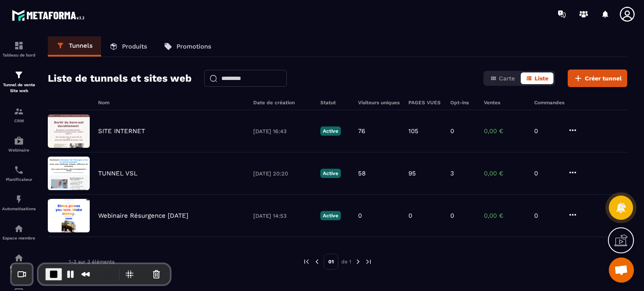 The image size is (644, 291). Describe the element at coordinates (346, 262) in the screenshot. I see `p: de 1` at that location.